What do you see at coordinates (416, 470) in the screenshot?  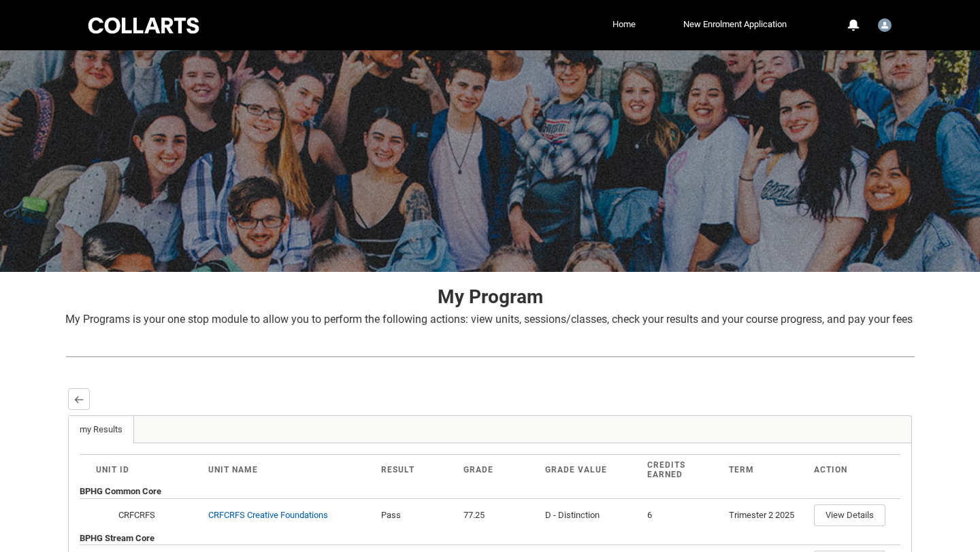 I see `div: Result` at bounding box center [416, 470].